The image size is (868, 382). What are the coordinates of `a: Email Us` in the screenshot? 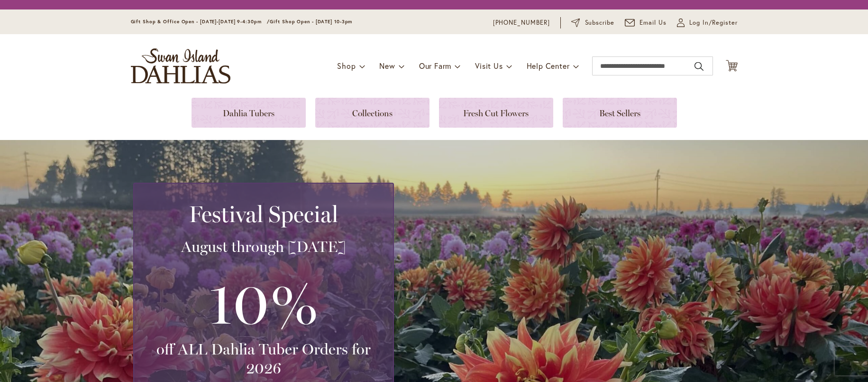 It's located at (646, 23).